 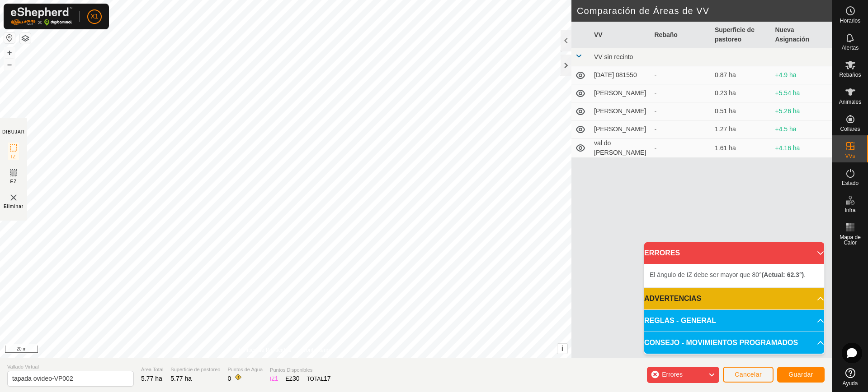 What do you see at coordinates (292, 379) in the screenshot?
I see `div: EZ` at bounding box center [292, 379].